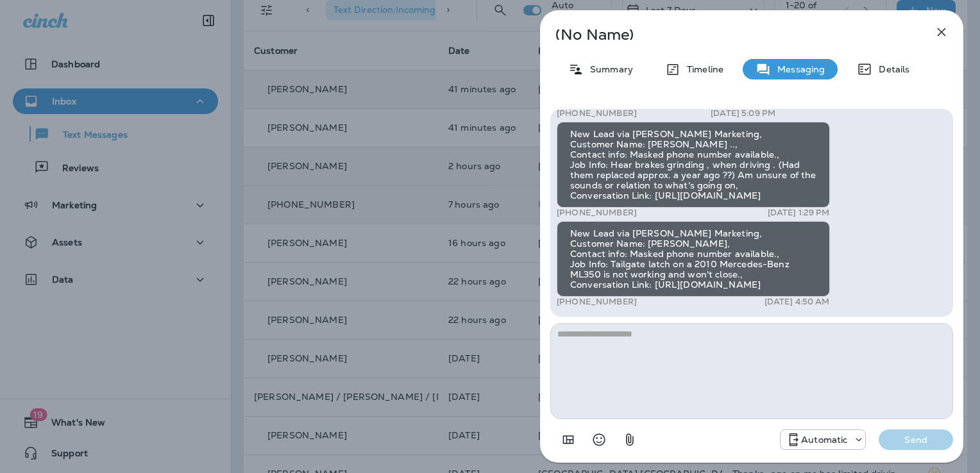 The width and height of the screenshot is (980, 473). I want to click on p: Details, so click(891, 69).